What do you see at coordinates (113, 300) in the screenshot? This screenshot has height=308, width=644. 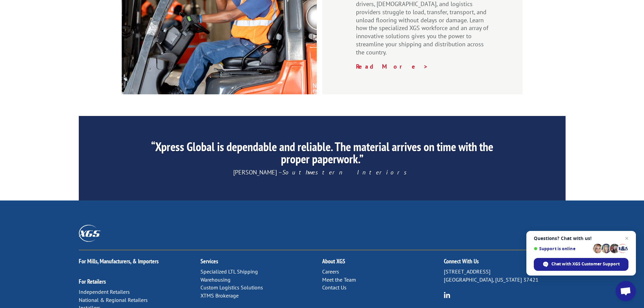 I see `a: National & Regional Retailers` at bounding box center [113, 300].